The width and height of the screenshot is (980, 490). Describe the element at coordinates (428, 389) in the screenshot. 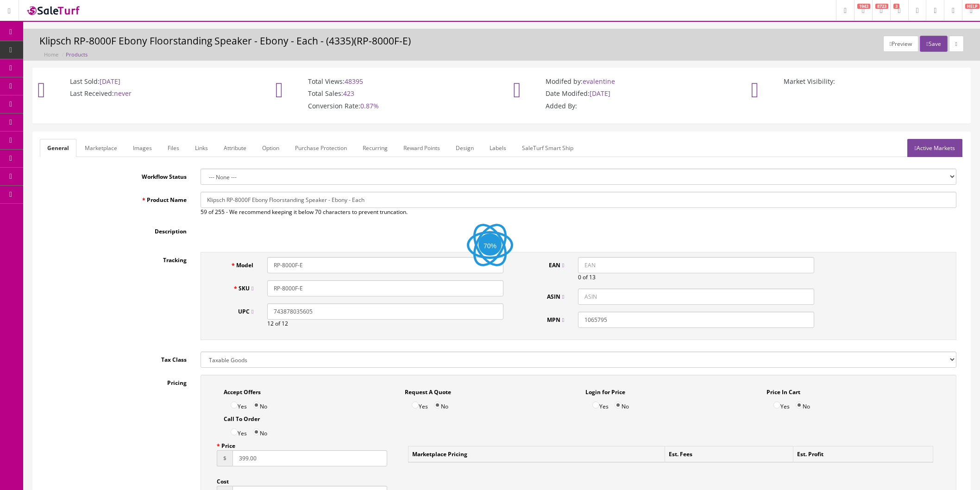

I see `label: Request A Quote` at that location.